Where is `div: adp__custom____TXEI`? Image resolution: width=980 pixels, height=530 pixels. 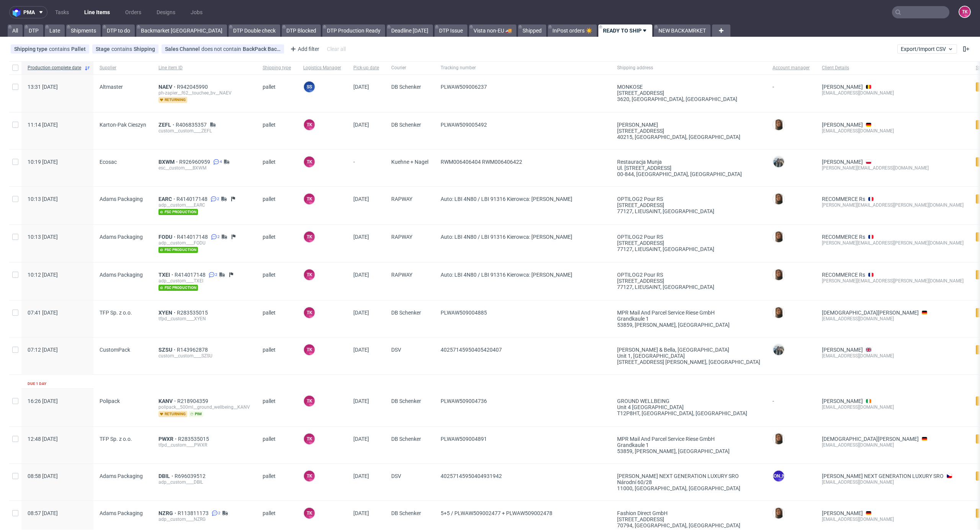
div: adp__custom____TXEI is located at coordinates (205, 281).